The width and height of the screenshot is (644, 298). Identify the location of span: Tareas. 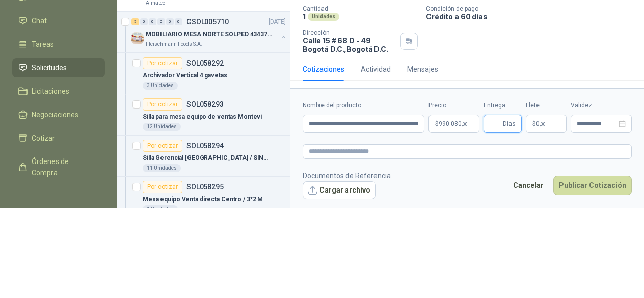
(43, 45).